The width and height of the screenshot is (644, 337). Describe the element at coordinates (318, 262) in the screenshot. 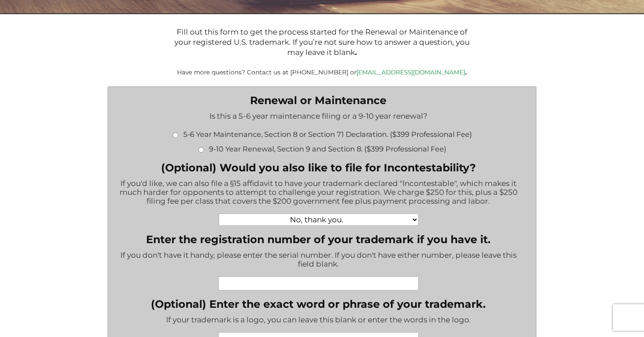

I see `div: If you don't have it handy, please enter the serial number. If you don't have either number, plea...` at that location.